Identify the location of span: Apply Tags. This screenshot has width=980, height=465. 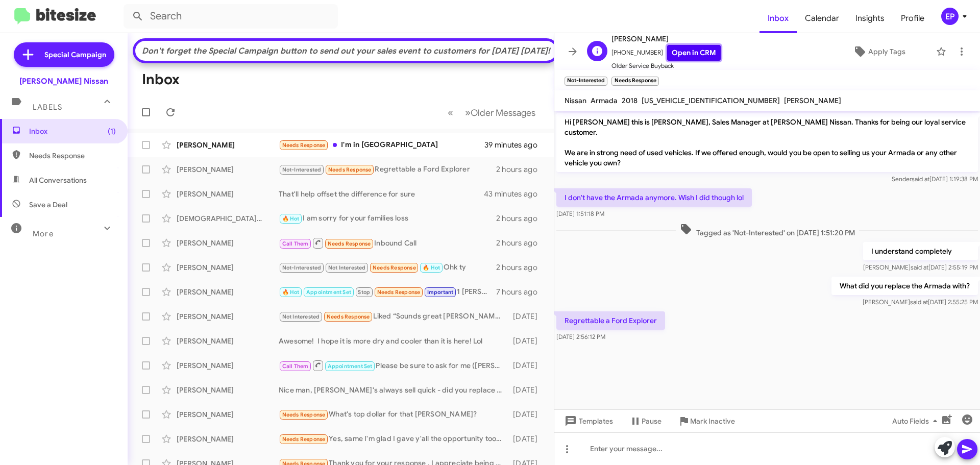
(886, 51).